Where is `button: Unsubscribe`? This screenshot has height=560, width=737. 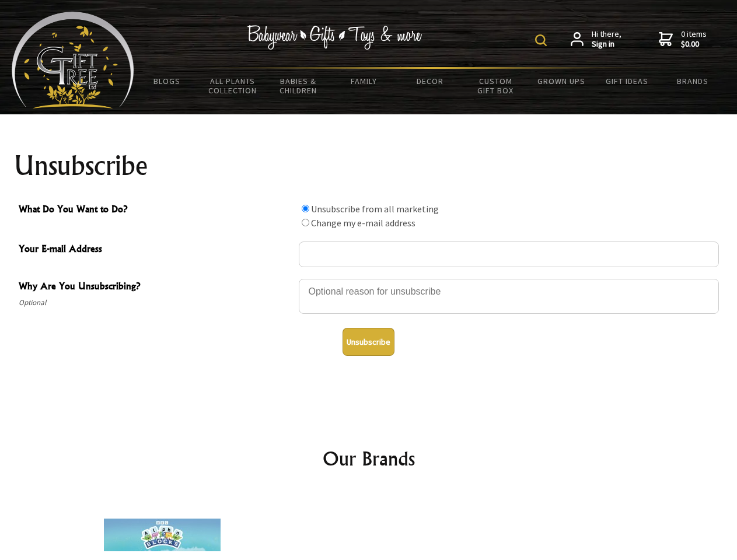 button: Unsubscribe is located at coordinates (368, 342).